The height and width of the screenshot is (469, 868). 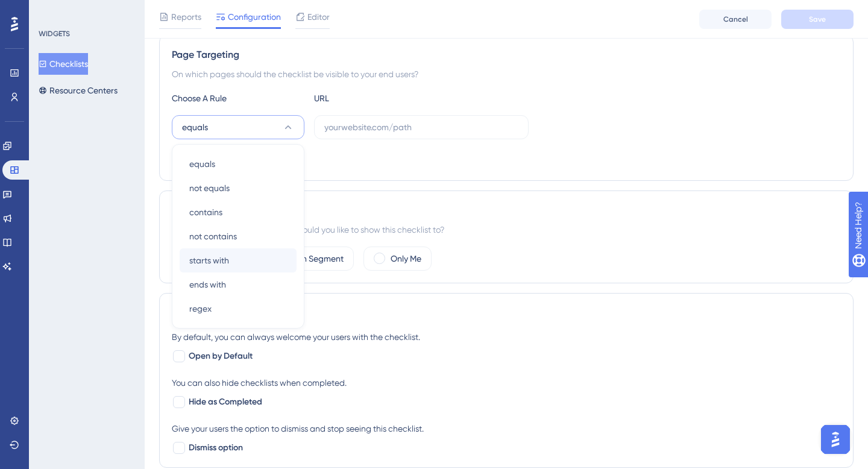 I want to click on button: Resource Centers, so click(x=78, y=90).